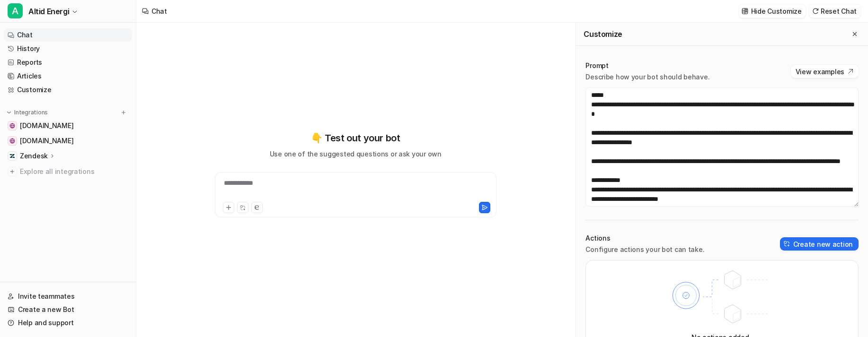 The image size is (868, 337). What do you see at coordinates (819, 244) in the screenshot?
I see `button: Create new action` at bounding box center [819, 244].